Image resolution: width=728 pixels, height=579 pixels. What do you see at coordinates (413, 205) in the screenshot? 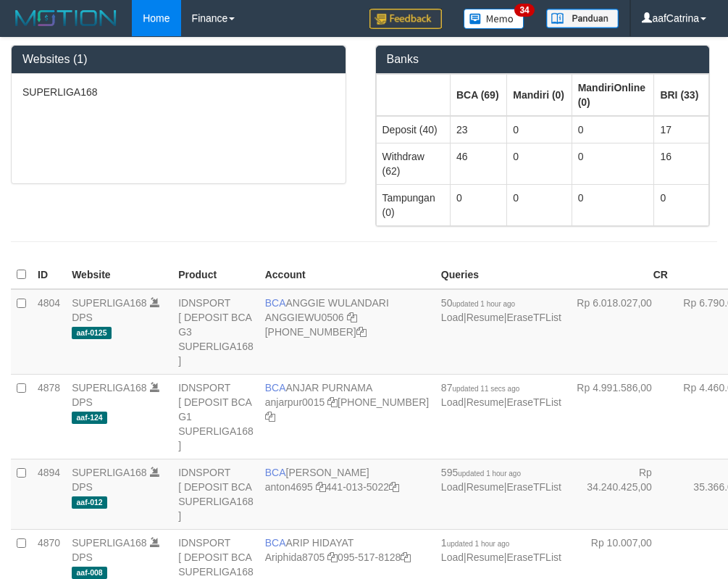
I see `td: Tampungan (0)` at bounding box center [413, 205].